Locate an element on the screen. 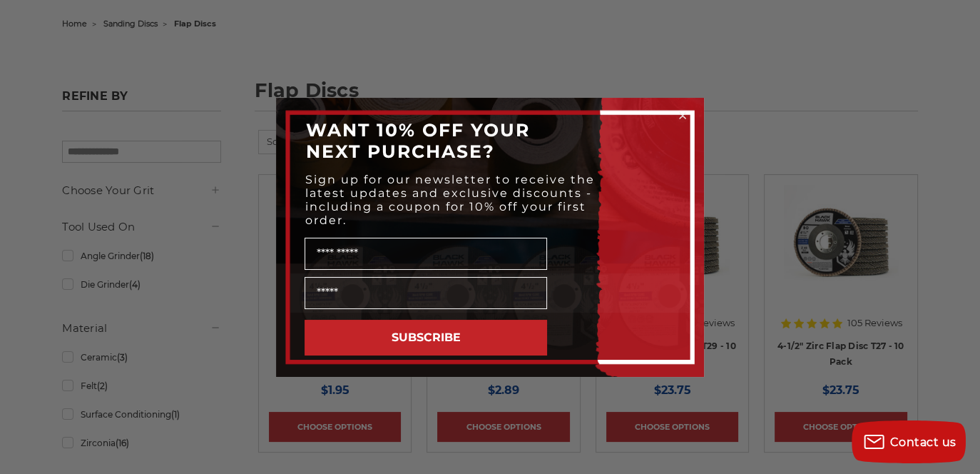 Image resolution: width=980 pixels, height=474 pixels. button: Close dialog is located at coordinates (683, 115).